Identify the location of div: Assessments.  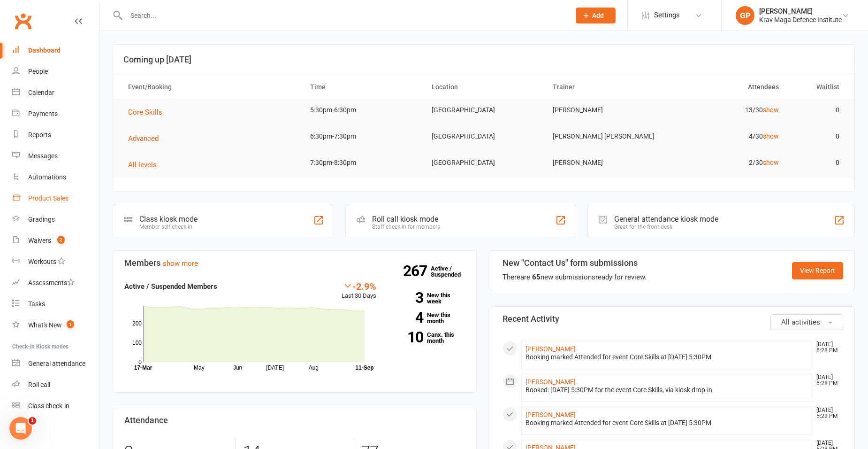
(51, 283).